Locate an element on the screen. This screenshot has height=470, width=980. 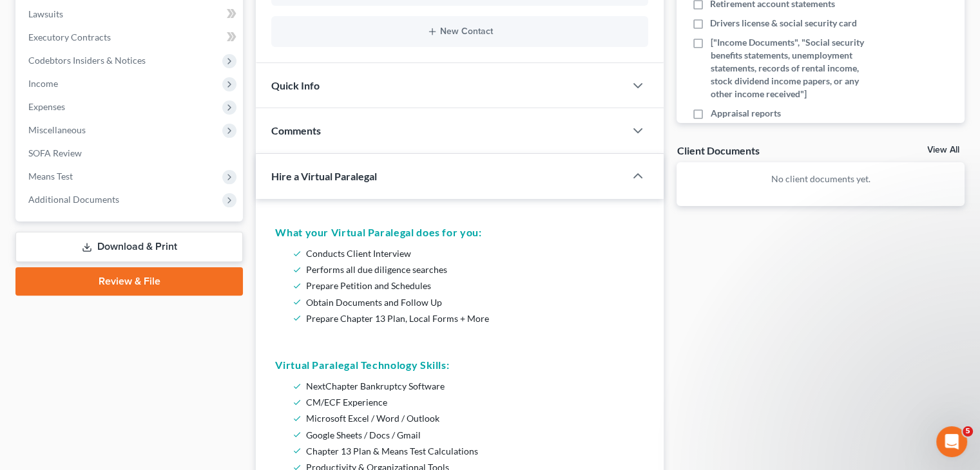
li: Conducts Client Interview is located at coordinates (472, 253).